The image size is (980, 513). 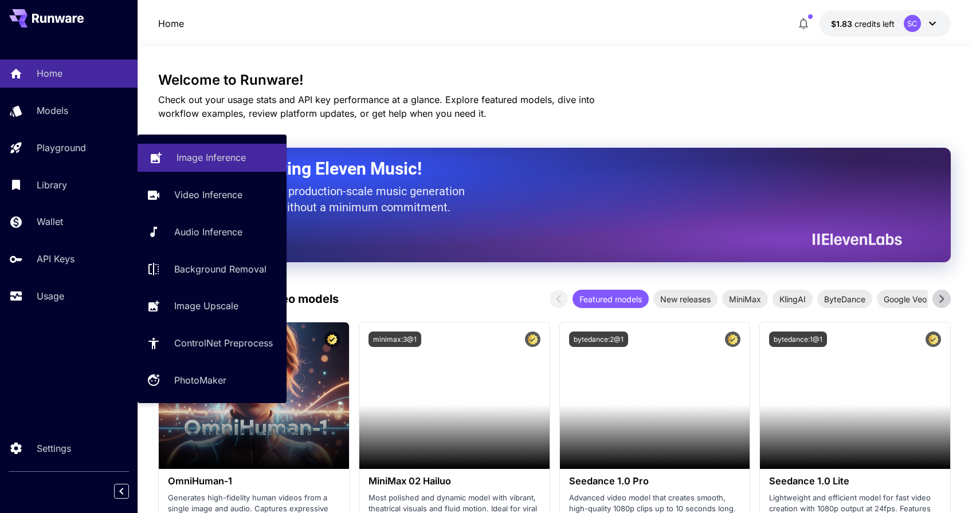 I want to click on a: Video Inference, so click(x=212, y=195).